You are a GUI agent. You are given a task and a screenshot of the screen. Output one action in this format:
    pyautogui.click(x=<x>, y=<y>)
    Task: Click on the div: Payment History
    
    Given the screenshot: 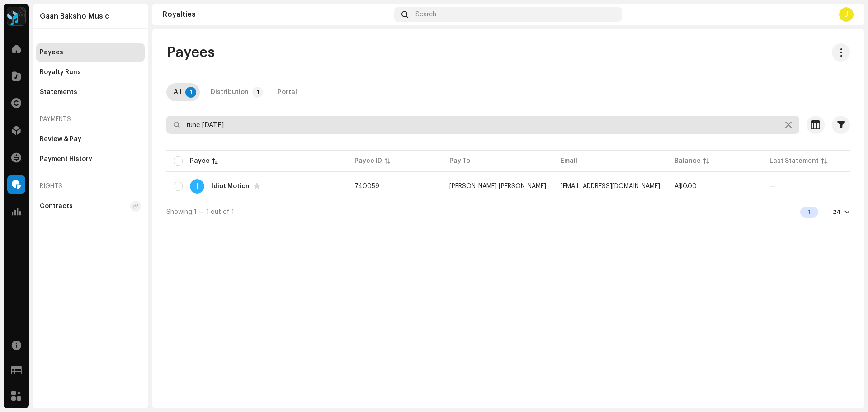 What is the action you would take?
    pyautogui.click(x=66, y=159)
    